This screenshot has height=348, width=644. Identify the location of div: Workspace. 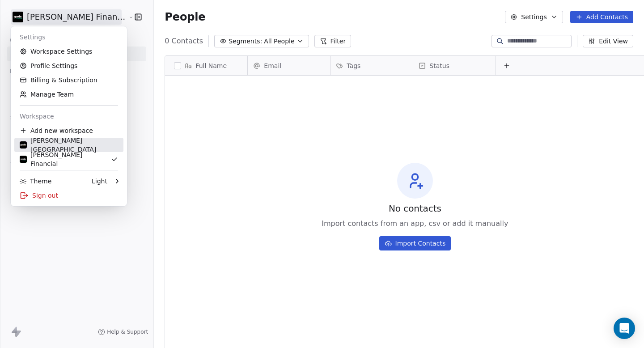
(69, 117).